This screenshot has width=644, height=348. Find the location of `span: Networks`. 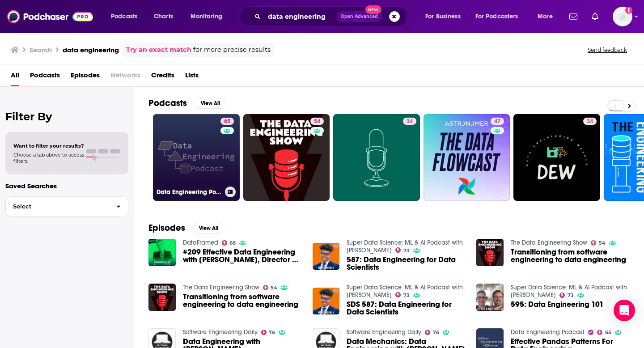

span: Networks is located at coordinates (125, 77).